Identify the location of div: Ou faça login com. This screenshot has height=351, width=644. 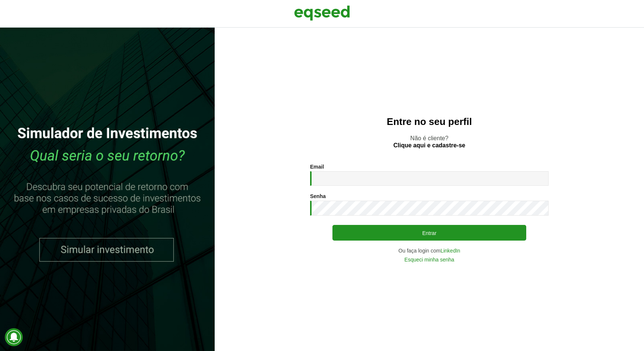
(430, 251).